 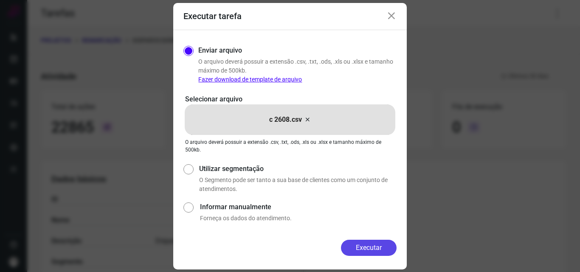 What do you see at coordinates (250, 79) in the screenshot?
I see `a: Fazer download de template de arquivo` at bounding box center [250, 79].